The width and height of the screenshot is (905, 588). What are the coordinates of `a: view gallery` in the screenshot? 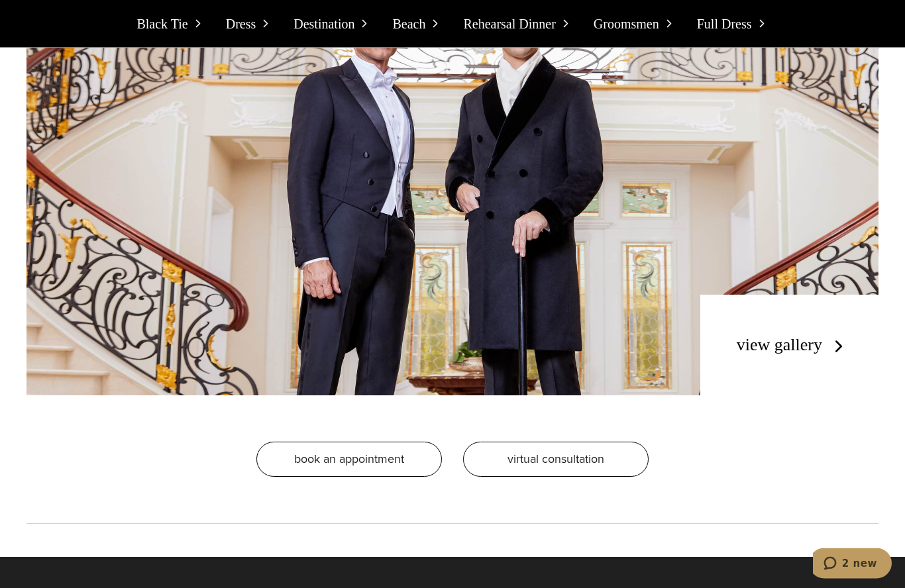 It's located at (793, 345).